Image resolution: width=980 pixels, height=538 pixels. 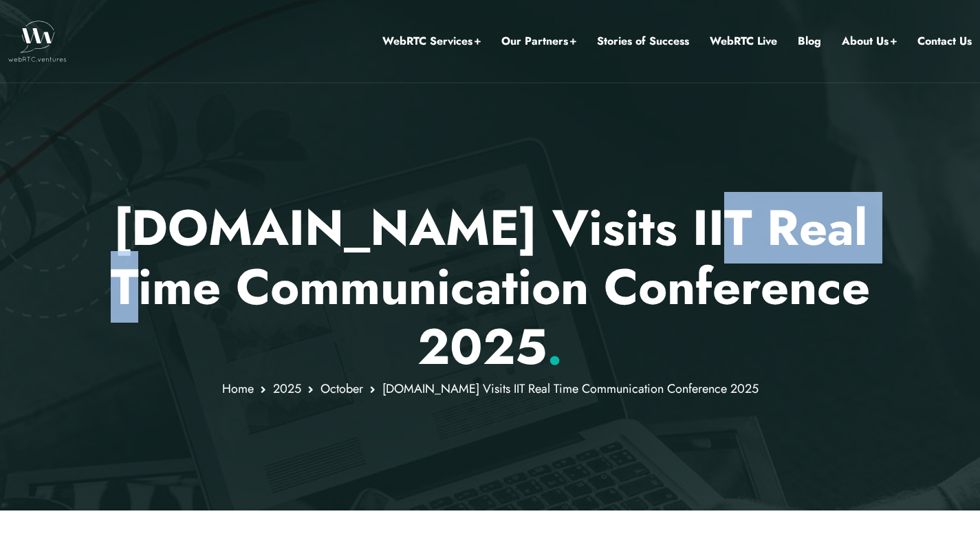 I want to click on a: WebRTC Live, so click(x=743, y=41).